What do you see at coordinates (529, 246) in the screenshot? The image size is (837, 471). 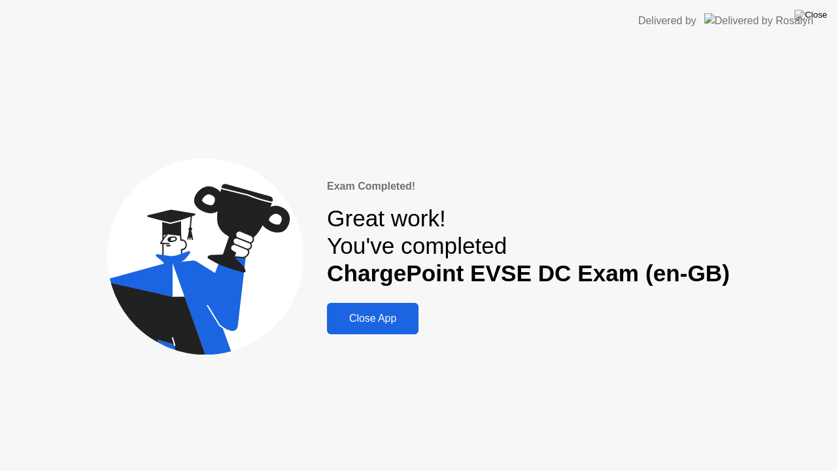 I see `div: Great work! You've completed` at bounding box center [529, 246].